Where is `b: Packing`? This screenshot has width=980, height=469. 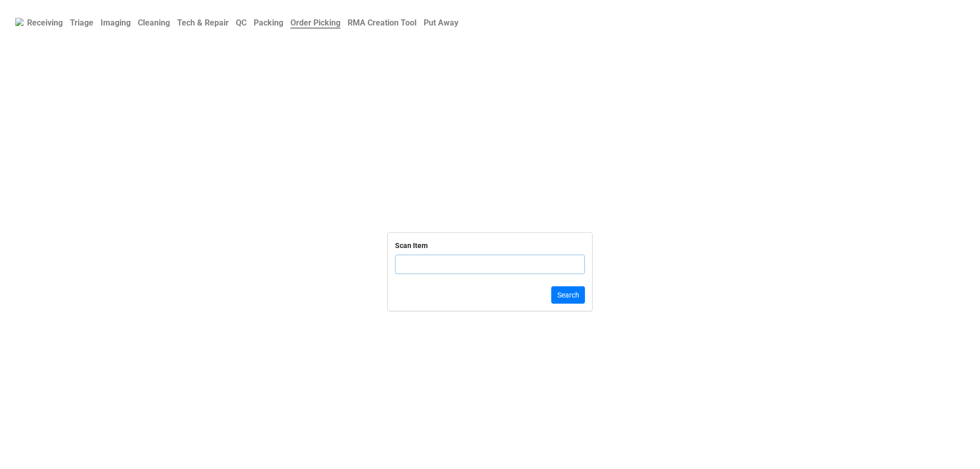 b: Packing is located at coordinates (269, 22).